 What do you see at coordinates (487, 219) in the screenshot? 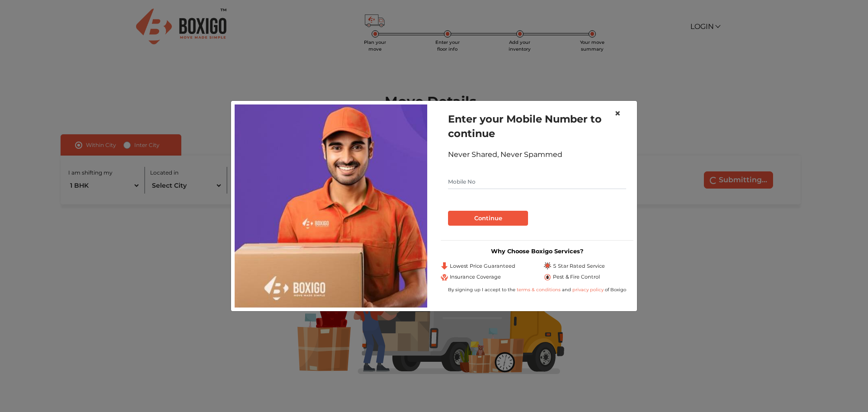
I see `button: Continue` at bounding box center [487, 219].